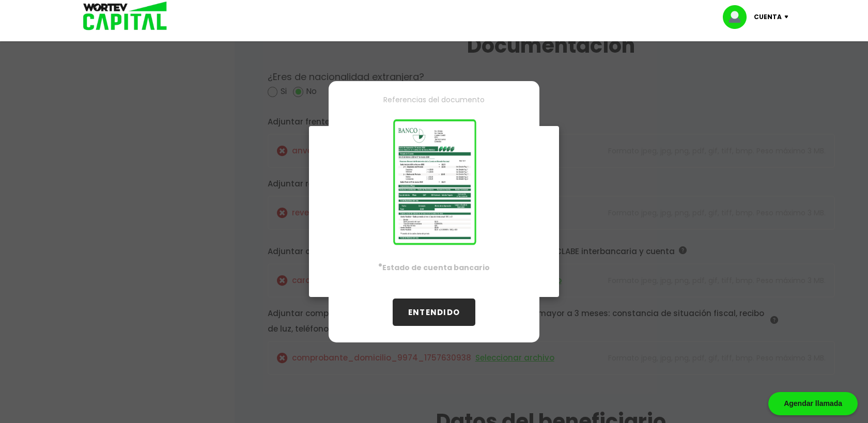 Image resolution: width=868 pixels, height=423 pixels. I want to click on img: Bank-statement.e7f0a4b0.svg, so click(434, 183).